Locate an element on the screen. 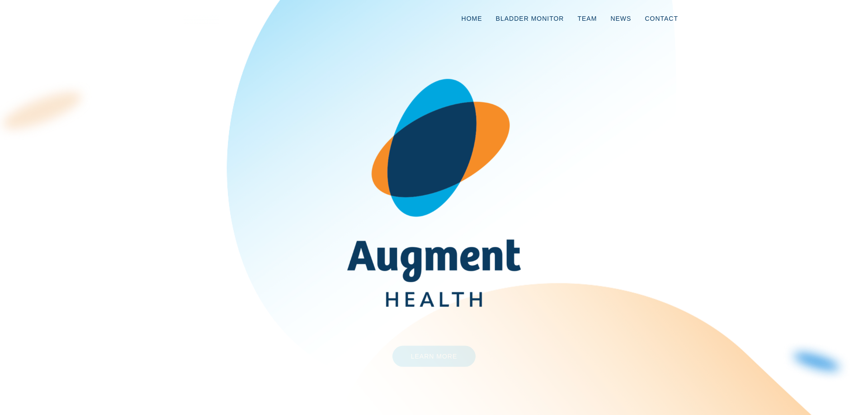  a: News is located at coordinates (621, 19).